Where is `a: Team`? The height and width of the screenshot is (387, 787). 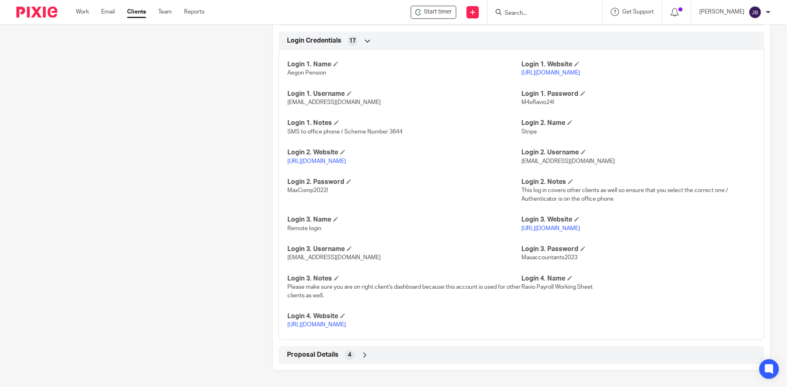 a: Team is located at coordinates (165, 12).